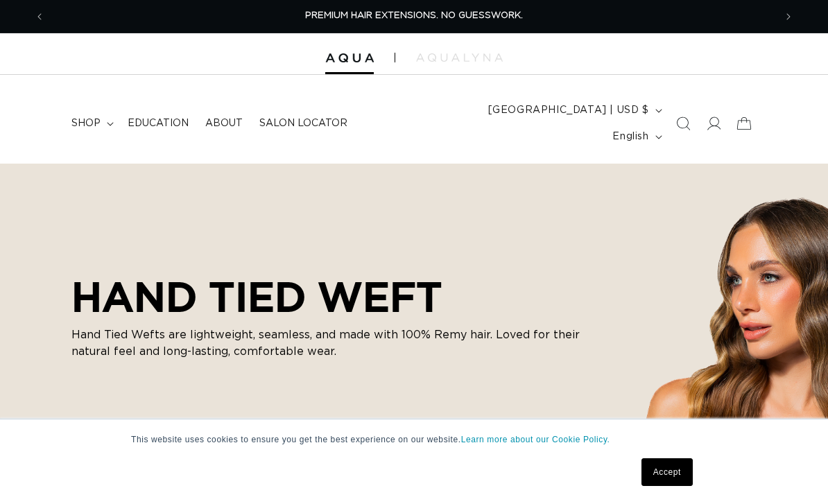  What do you see at coordinates (224, 124) in the screenshot?
I see `span: About` at bounding box center [224, 124].